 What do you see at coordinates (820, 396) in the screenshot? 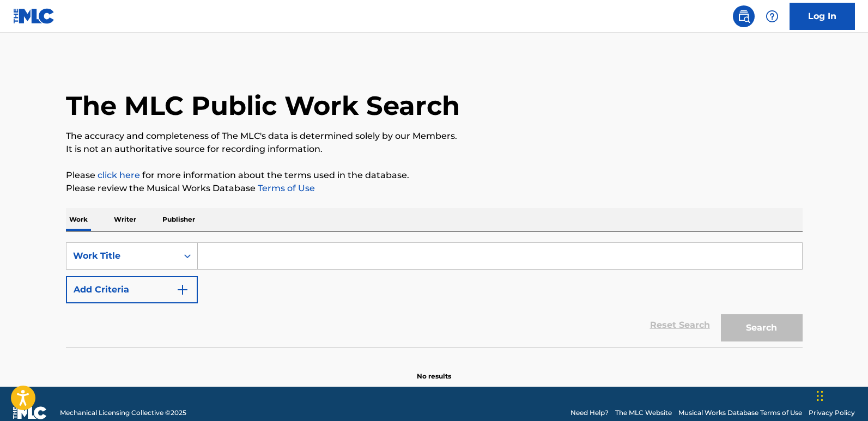
I see `div: Drag` at bounding box center [820, 396].